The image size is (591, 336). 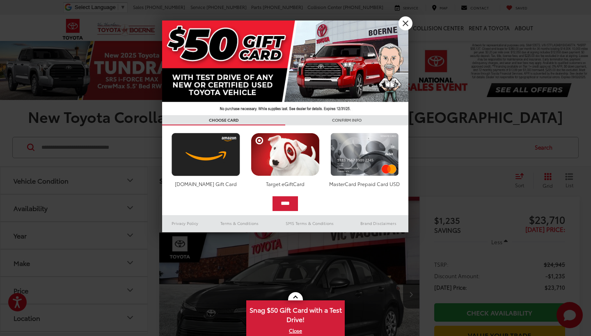 What do you see at coordinates (224, 120) in the screenshot?
I see `h3: CHOOSE CARD` at bounding box center [224, 120].